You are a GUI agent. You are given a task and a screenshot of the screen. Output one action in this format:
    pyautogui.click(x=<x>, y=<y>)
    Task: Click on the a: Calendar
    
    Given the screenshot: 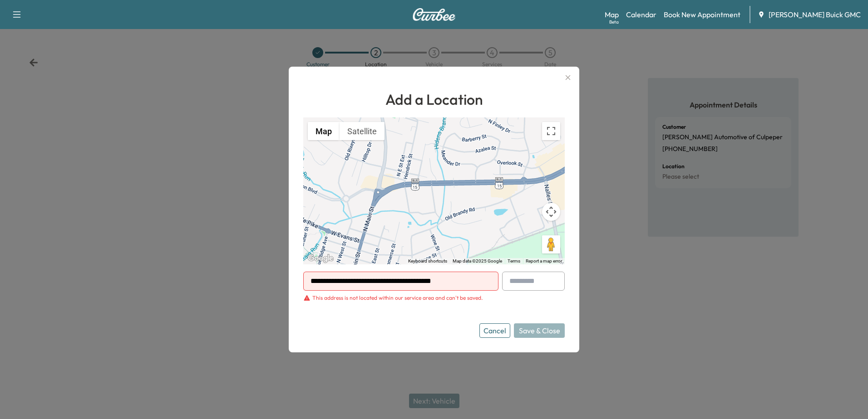 What is the action you would take?
    pyautogui.click(x=641, y=15)
    